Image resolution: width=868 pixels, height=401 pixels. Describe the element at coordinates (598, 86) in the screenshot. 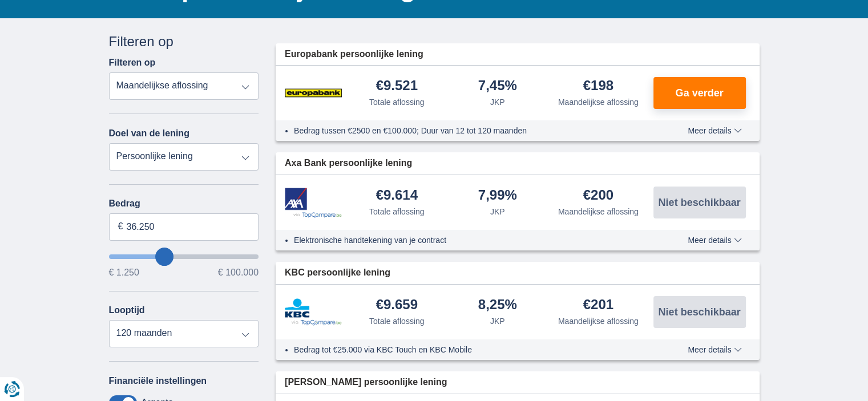

I see `div: €198` at that location.